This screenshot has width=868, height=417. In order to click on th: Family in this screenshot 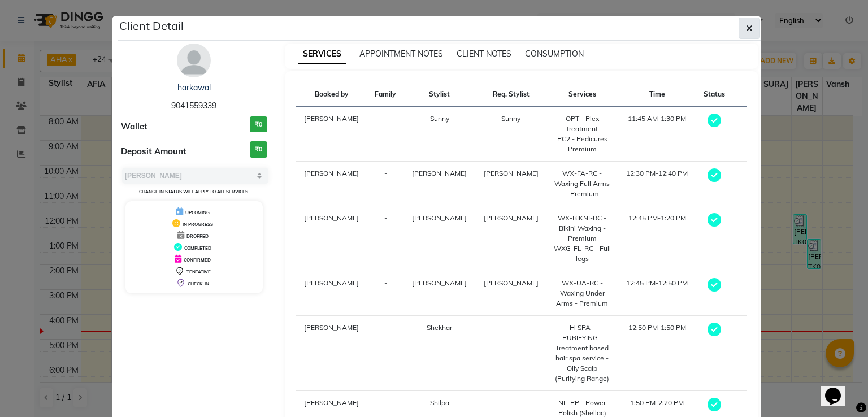, I will do `click(385, 94)`.